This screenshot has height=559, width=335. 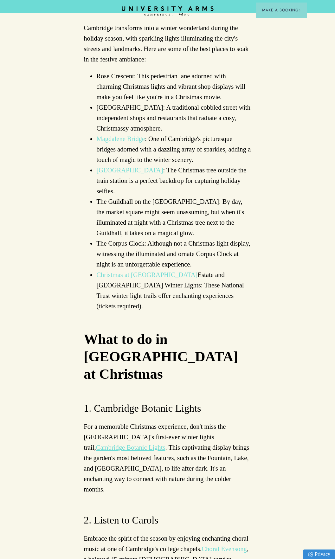 I want to click on span: Make a Booking, so click(x=281, y=10).